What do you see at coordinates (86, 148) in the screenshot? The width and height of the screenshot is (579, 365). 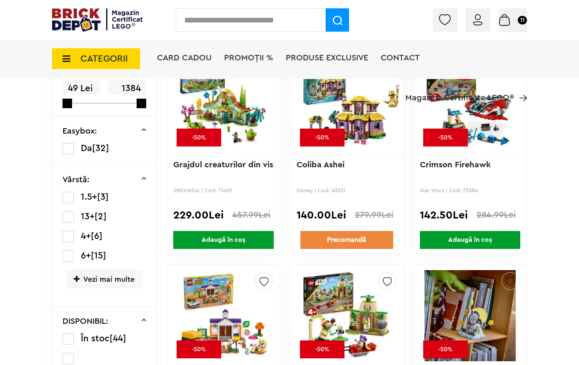 I see `span: Da` at bounding box center [86, 148].